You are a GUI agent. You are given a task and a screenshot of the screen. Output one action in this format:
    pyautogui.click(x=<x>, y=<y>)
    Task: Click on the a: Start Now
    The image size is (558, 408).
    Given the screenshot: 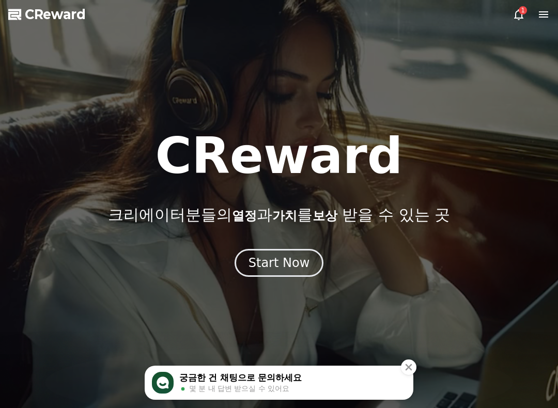 What is the action you would take?
    pyautogui.click(x=279, y=264)
    